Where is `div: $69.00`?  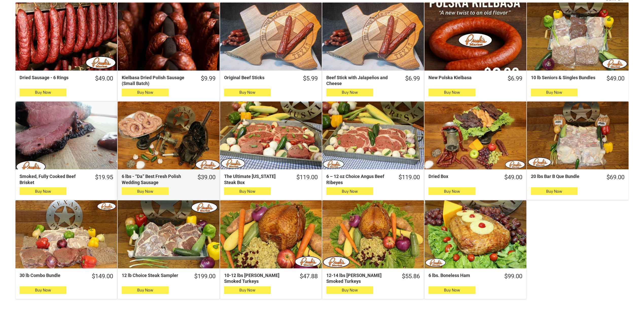 div: $69.00 is located at coordinates (616, 177).